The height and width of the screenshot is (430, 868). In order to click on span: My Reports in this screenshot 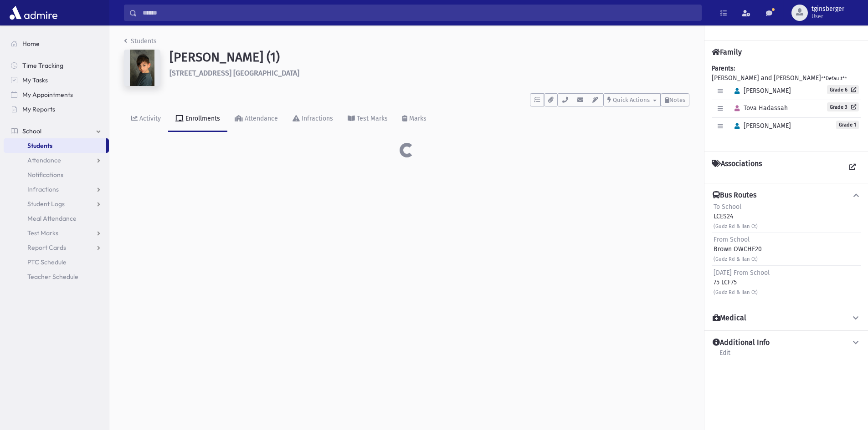, I will do `click(39, 109)`.